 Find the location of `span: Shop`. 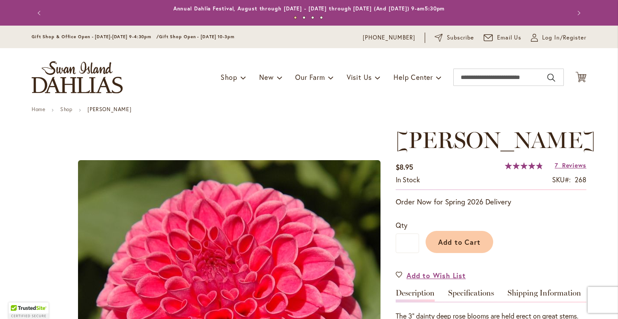

span: Shop is located at coordinates (229, 77).